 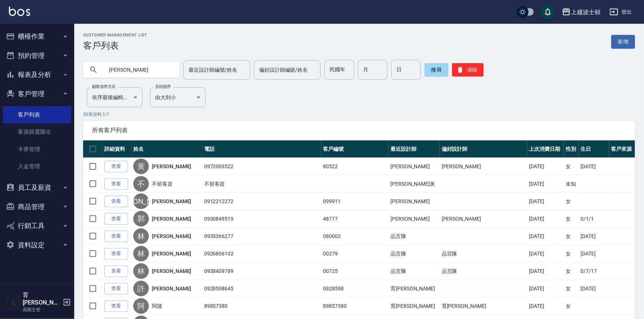 I want to click on th: 上次消費日期, so click(x=545, y=149).